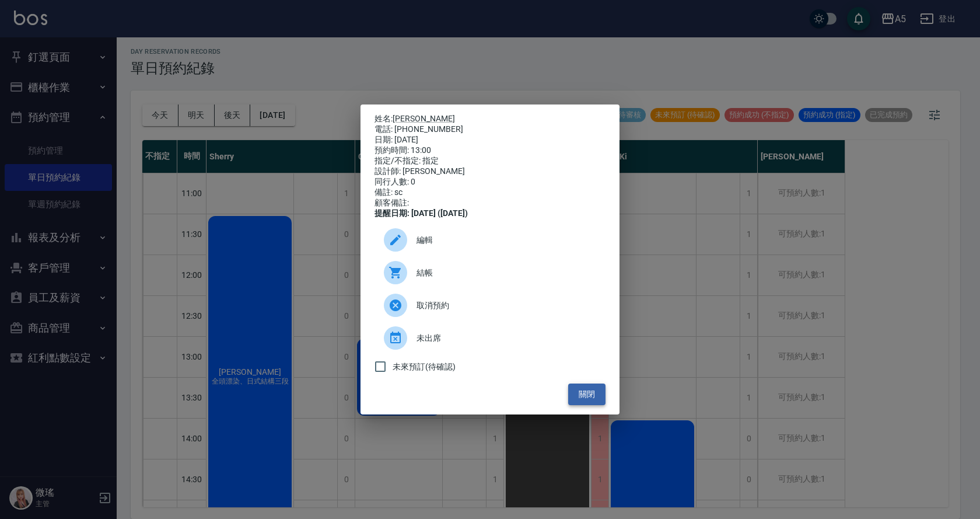 The image size is (980, 519). Describe the element at coordinates (506, 240) in the screenshot. I see `span: 編輯` at that location.